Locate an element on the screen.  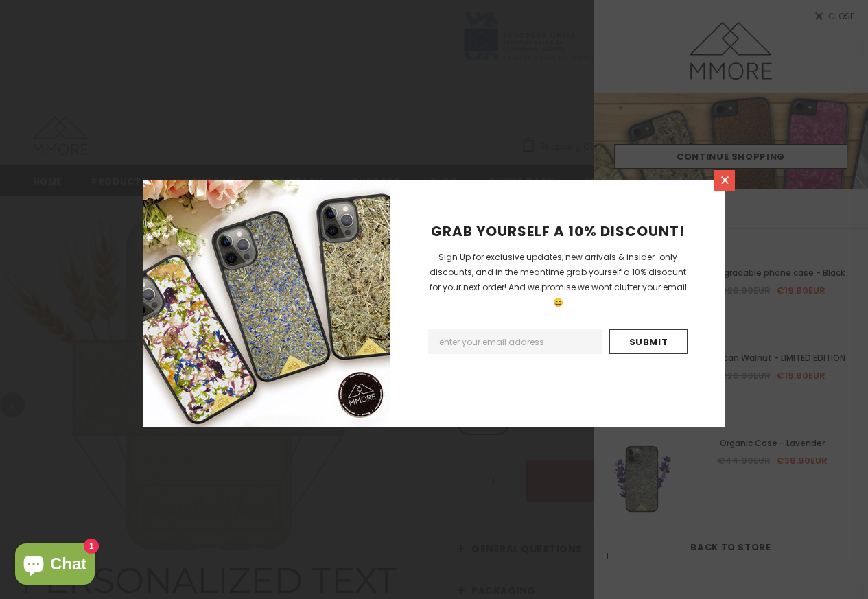
input: Submit is located at coordinates (648, 342).